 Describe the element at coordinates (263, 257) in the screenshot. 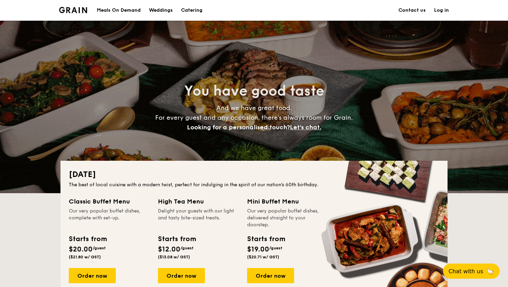

I see `span: ($20.71 w/ GST)` at that location.